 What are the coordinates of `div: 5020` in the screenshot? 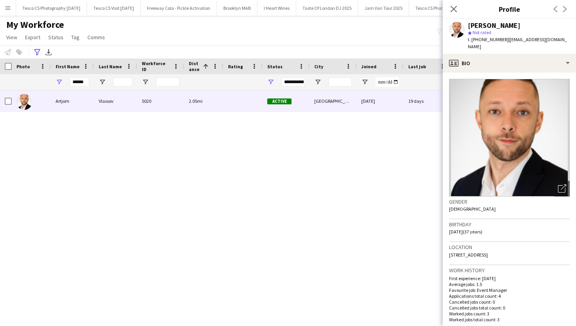 It's located at (161, 101).